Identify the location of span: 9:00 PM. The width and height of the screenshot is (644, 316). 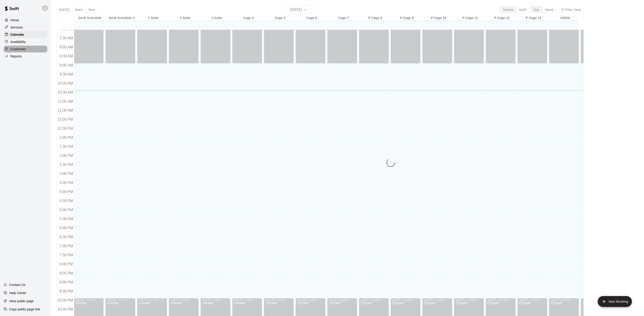
(66, 282).